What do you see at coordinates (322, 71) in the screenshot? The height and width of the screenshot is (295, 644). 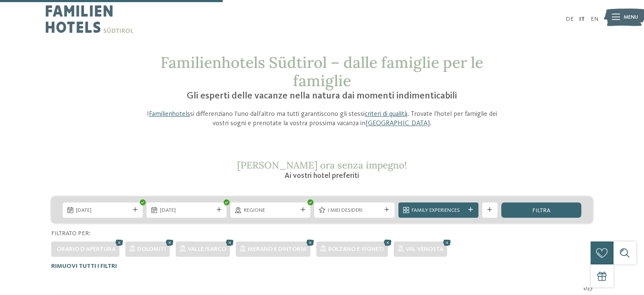 I see `span: Familienhotels Südtirol – dalle famiglie per le famiglie` at bounding box center [322, 71].